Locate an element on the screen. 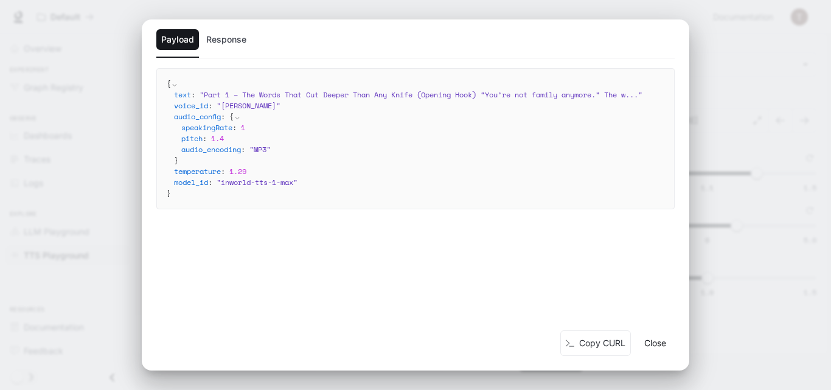 Image resolution: width=831 pixels, height=390 pixels. span: speakingRate is located at coordinates (207, 127).